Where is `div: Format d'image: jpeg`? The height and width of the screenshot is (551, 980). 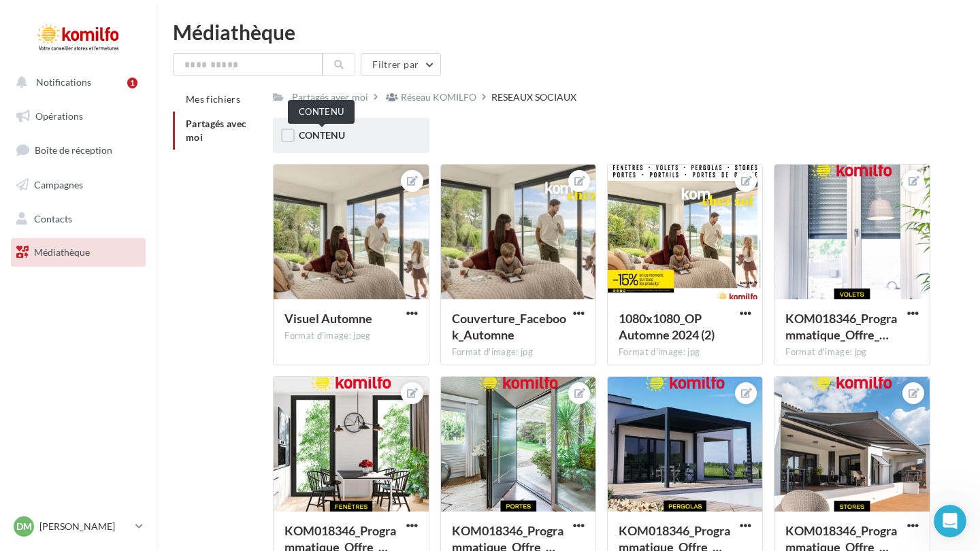 div: Format d'image: jpeg is located at coordinates (351, 336).